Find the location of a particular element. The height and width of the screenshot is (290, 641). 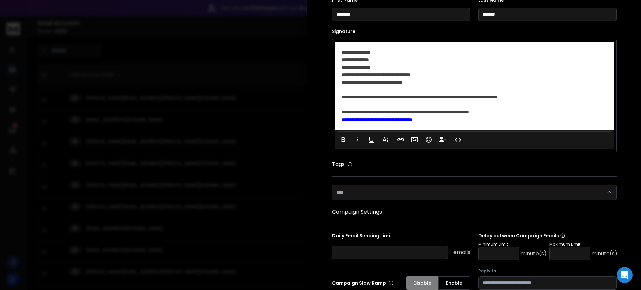

label: Signature is located at coordinates (474, 31).